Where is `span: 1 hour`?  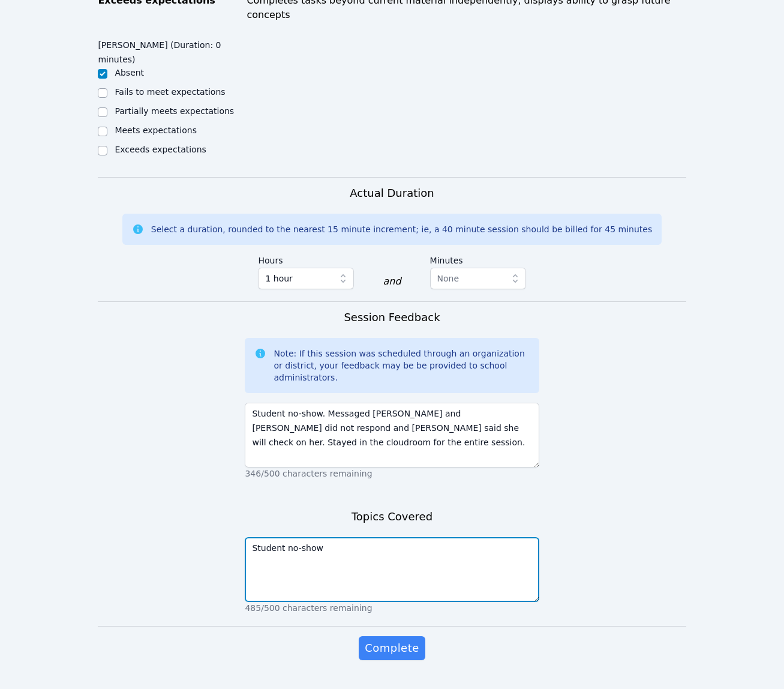
span: 1 hour is located at coordinates (278, 278).